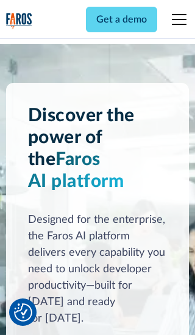  I want to click on div: Designed for the enterprise, the Faros AI platform delivers every capability you need to unlock d..., so click(97, 269).